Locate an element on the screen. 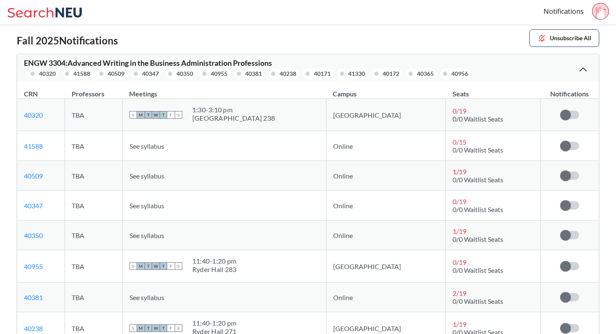  div: 40171 is located at coordinates (322, 74).